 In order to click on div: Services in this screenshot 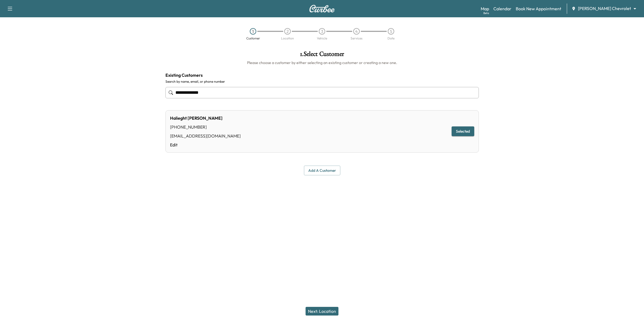, I will do `click(357, 38)`.